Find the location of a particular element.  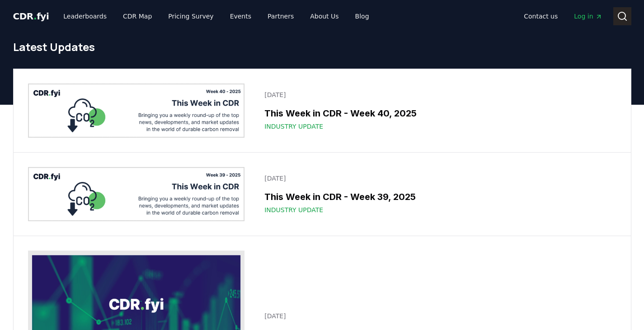

a: Partners is located at coordinates (281, 16).